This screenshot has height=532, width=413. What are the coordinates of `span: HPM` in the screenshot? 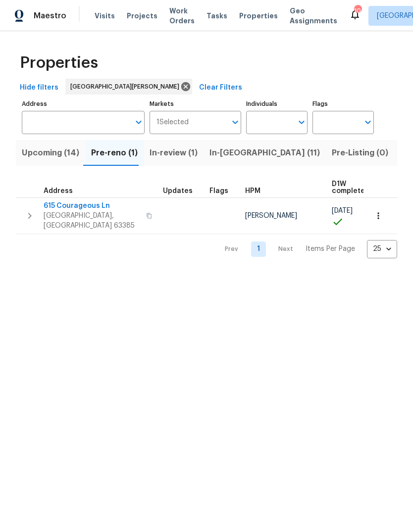 It's located at (253, 191).